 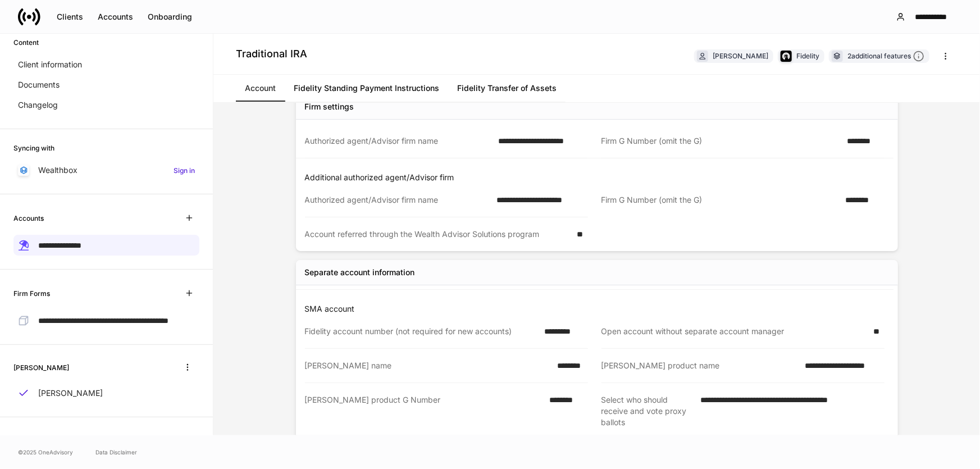 I want to click on h6: Syncing with, so click(x=34, y=148).